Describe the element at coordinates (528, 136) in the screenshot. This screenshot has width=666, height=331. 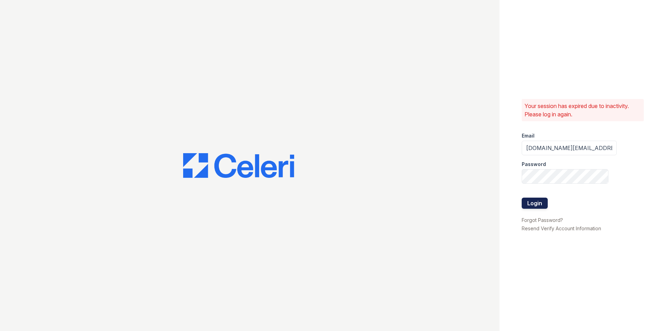
I see `label: Email` at that location.